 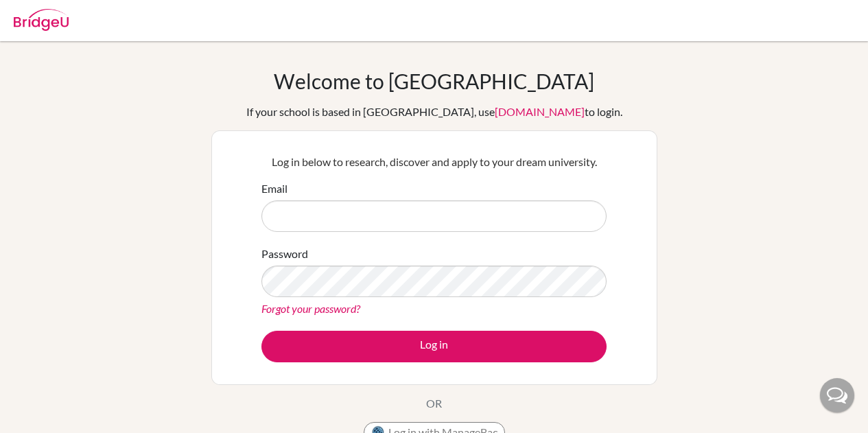 I want to click on label: Email, so click(x=274, y=189).